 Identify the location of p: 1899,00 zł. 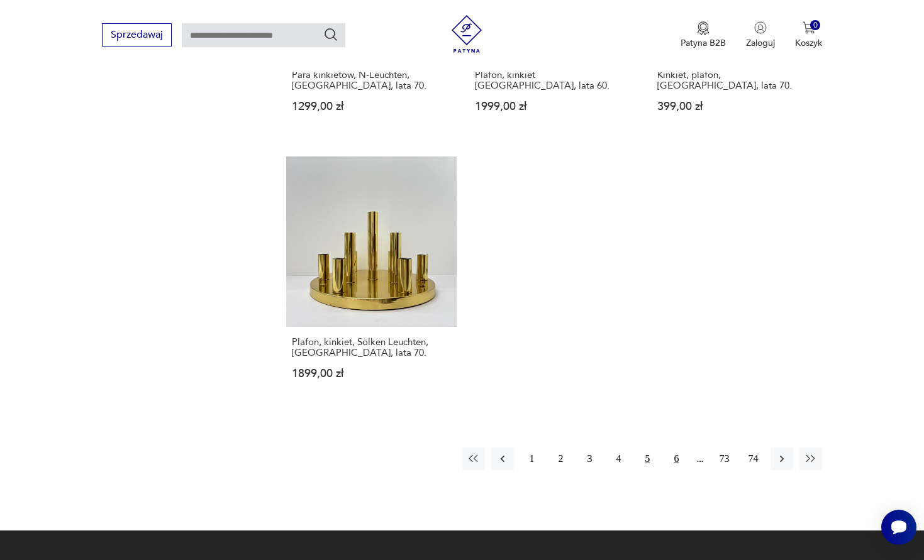
(371, 374).